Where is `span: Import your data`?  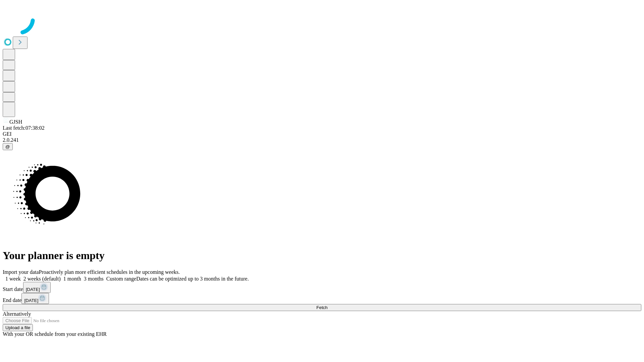 span: Import your data is located at coordinates (21, 272).